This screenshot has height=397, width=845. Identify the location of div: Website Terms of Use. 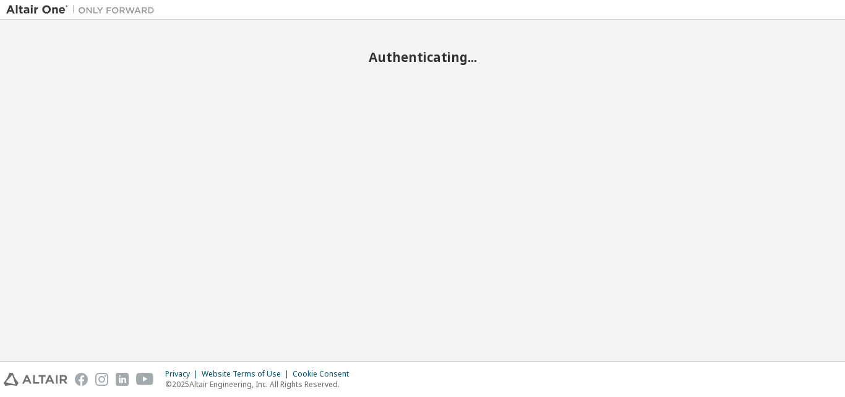
(247, 374).